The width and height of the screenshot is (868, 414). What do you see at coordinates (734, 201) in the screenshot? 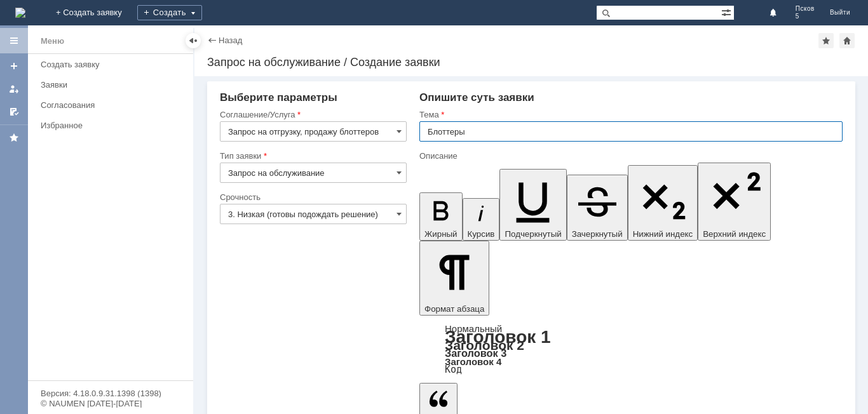
I see `button: Верхний индекс` at bounding box center [734, 201].